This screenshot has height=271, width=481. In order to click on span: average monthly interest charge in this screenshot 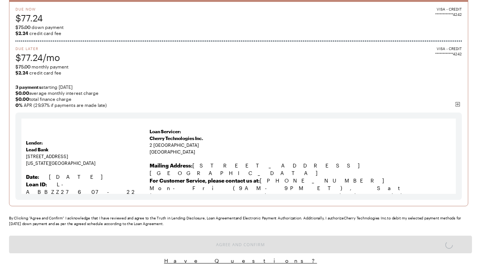, I will do `click(239, 93)`.